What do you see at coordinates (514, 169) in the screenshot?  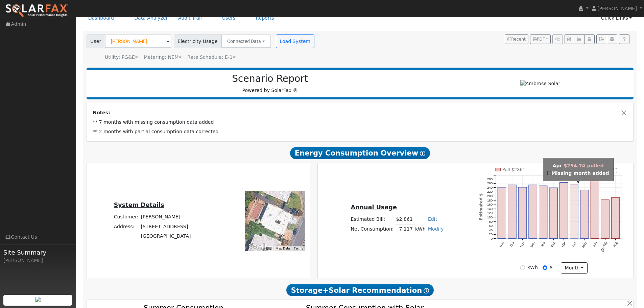 I see `text: Pull $2861` at bounding box center [514, 169].